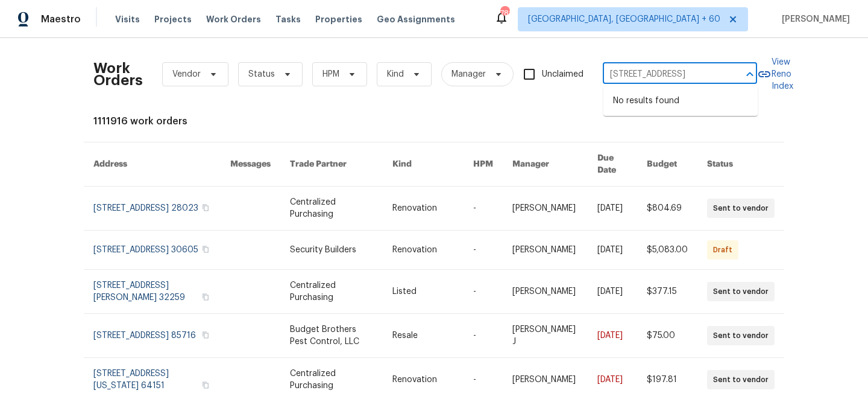 The height and width of the screenshot is (399, 868). Describe the element at coordinates (423, 291) in the screenshot. I see `td: Listed` at that location.